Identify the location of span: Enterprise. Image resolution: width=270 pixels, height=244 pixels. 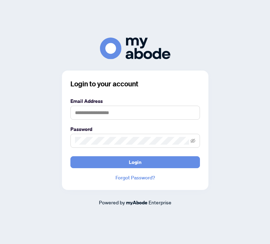
(160, 202).